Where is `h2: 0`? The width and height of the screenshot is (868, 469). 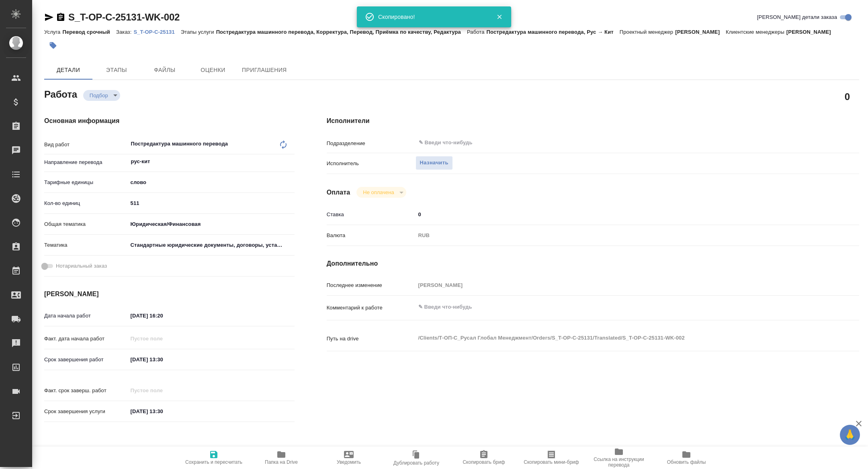
h2: 0 is located at coordinates (847, 97).